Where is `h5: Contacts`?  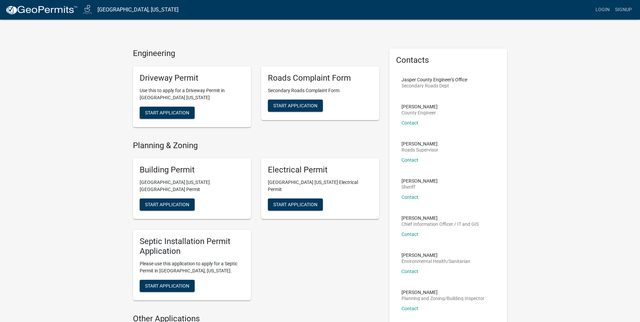
h5: Contacts is located at coordinates (448, 60).